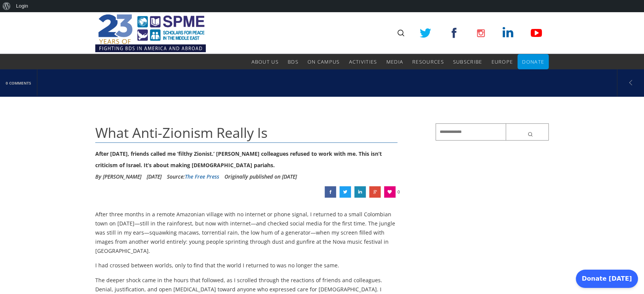  I want to click on span: BDS, so click(293, 62).